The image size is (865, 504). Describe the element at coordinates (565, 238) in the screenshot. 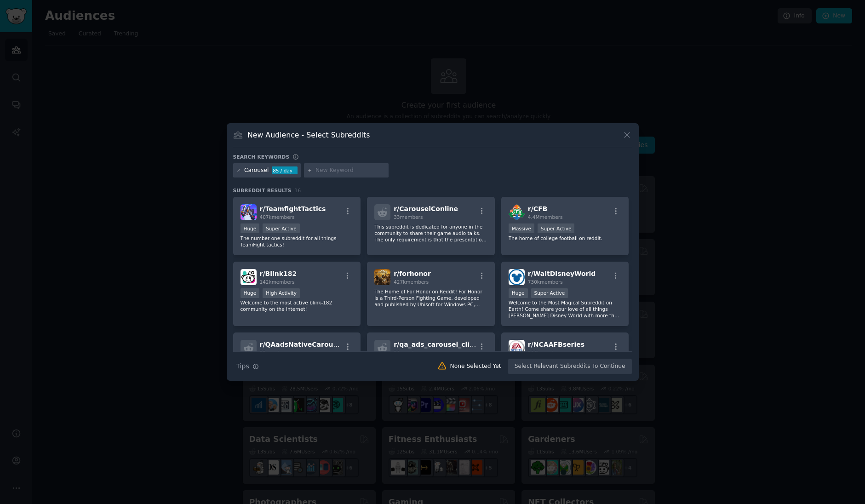

I see `p: The home of college football on reddit.` at that location.